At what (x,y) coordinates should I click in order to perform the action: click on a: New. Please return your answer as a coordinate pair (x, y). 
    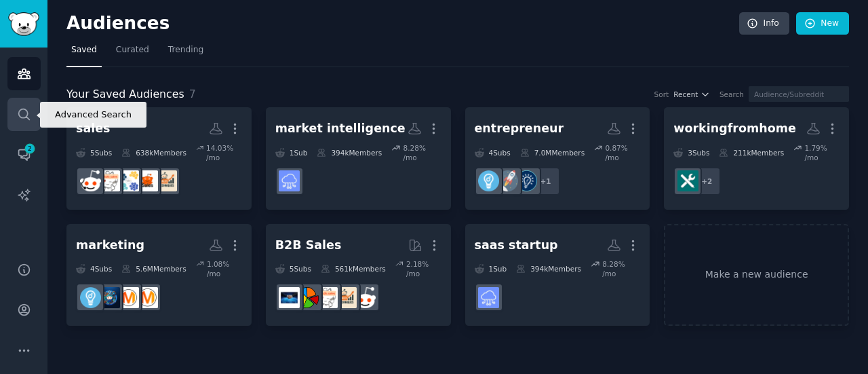
    Looking at the image, I should click on (822, 24).